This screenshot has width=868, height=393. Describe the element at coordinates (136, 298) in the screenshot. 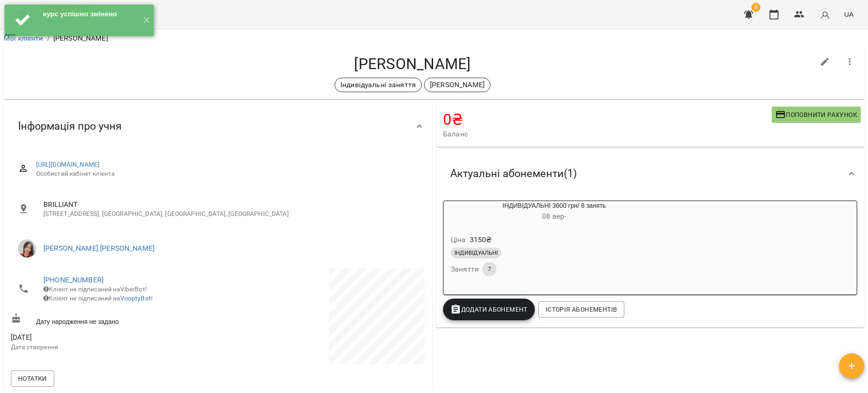

I see `a: VooptyBot` at that location.